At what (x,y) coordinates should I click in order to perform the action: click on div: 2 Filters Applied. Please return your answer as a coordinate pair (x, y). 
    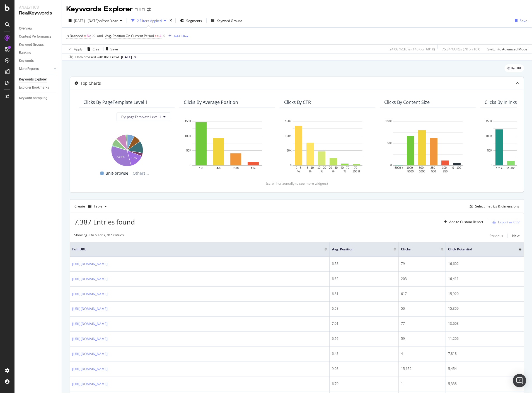
    Looking at the image, I should click on (149, 21).